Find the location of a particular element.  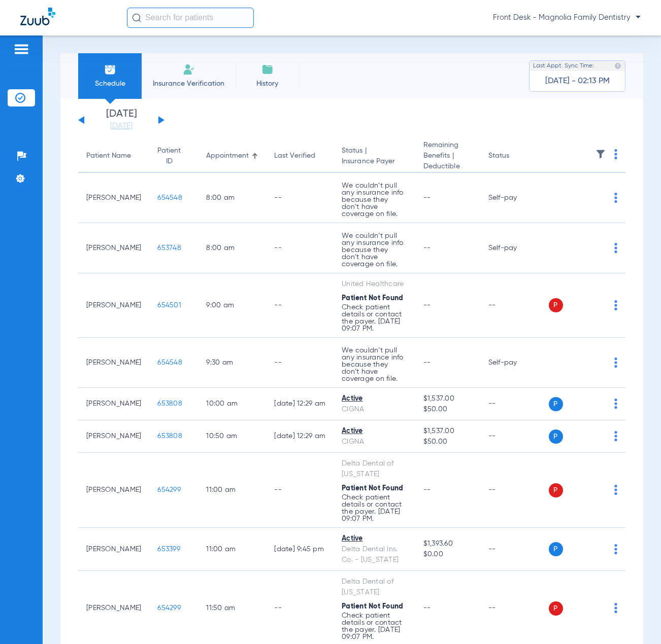

div: Chat Widget is located at coordinates (635, 620).